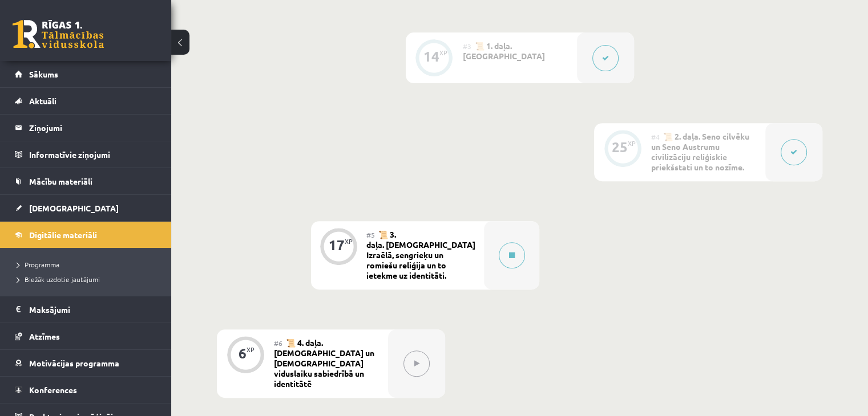  Describe the element at coordinates (85, 101) in the screenshot. I see `a: Aktuāli` at that location.